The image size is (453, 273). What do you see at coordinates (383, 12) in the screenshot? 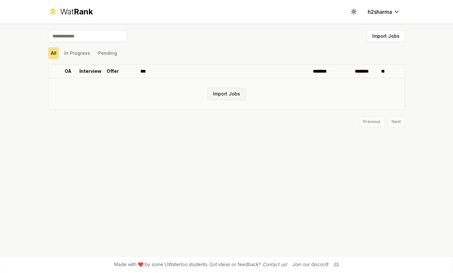
I see `button: h2sharma` at bounding box center [383, 12].